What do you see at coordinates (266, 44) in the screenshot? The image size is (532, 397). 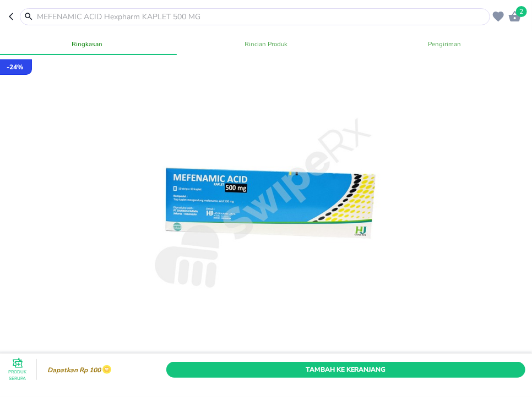 I see `span: Rincian Produk` at bounding box center [266, 44].